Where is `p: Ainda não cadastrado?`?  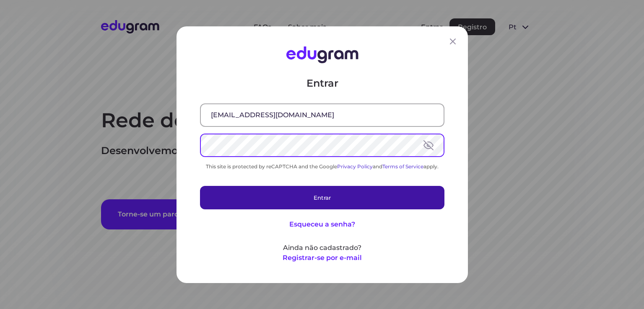 p: Ainda não cadastrado? is located at coordinates (322, 248).